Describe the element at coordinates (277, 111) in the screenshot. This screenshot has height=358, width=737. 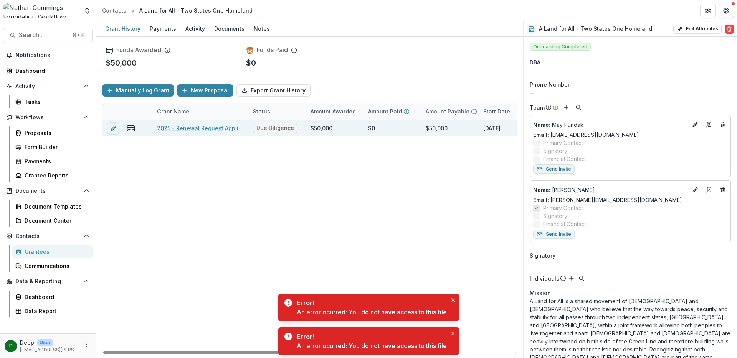
I see `div: Status` at that location.